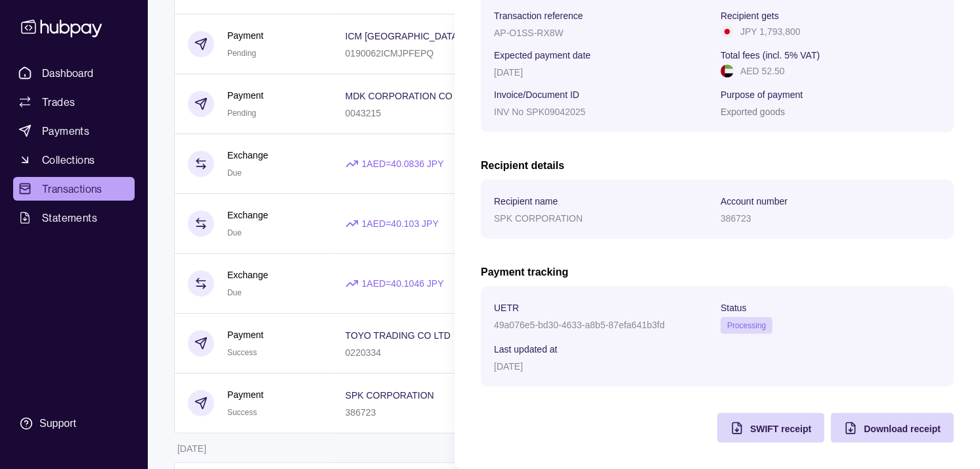 Image resolution: width=980 pixels, height=469 pixels. I want to click on button: SWIFT receipt, so click(771, 427).